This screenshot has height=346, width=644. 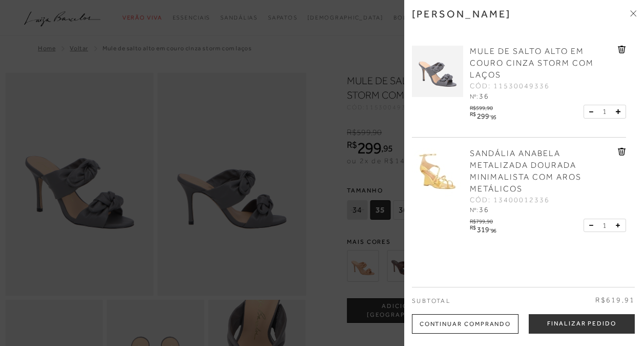 I want to click on div: R$799,90, so click(x=484, y=219).